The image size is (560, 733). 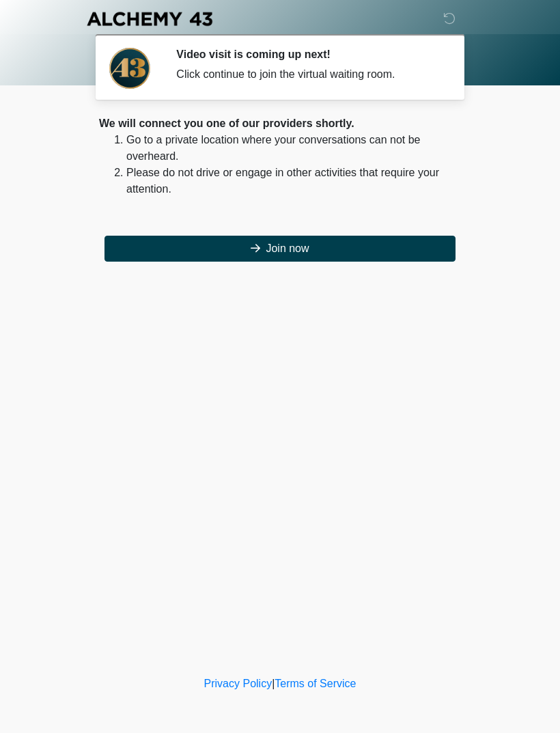 What do you see at coordinates (130, 68) in the screenshot?
I see `img: Agent Avatar` at bounding box center [130, 68].